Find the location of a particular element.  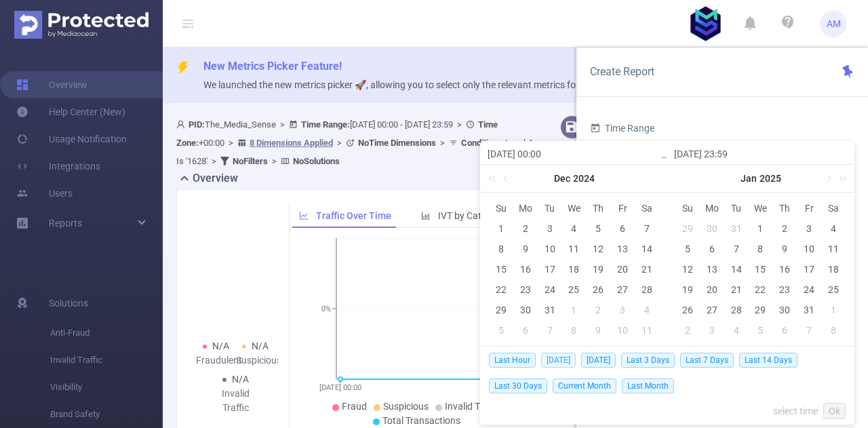

div: 13 is located at coordinates (712, 270).